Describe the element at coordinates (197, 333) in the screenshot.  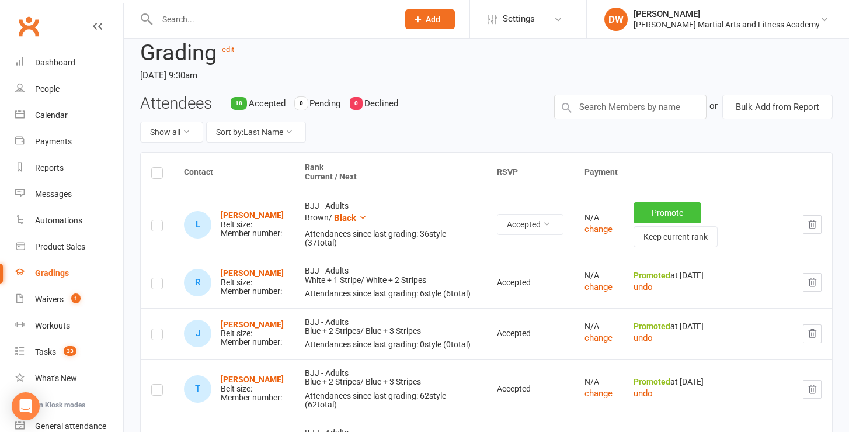
I see `div: Jeremin Chan` at that location.